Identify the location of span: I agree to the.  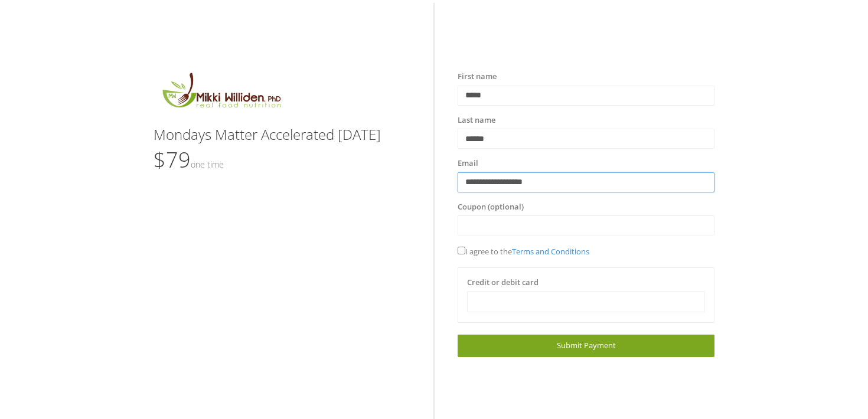
(523, 251).